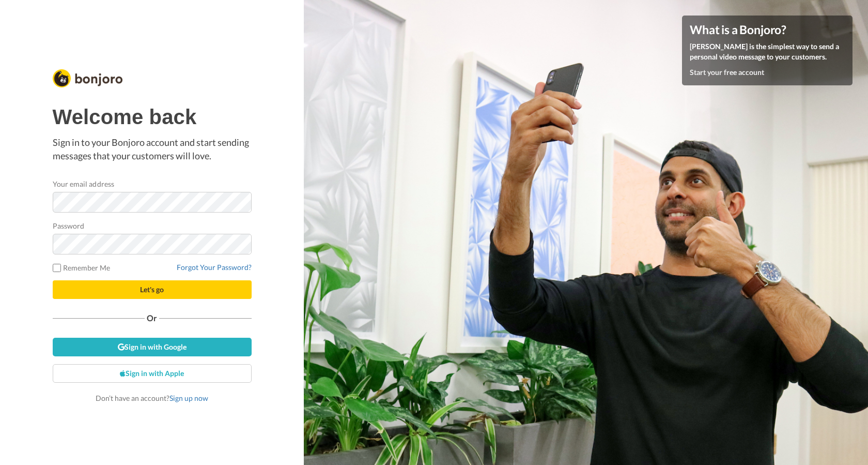  Describe the element at coordinates (727, 72) in the screenshot. I see `a: Start your free account` at that location.